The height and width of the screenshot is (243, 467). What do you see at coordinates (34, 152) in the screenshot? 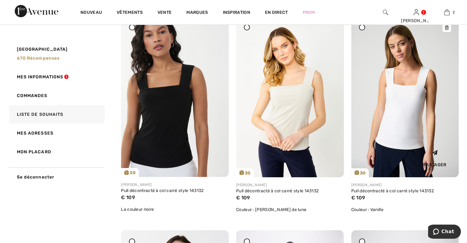
I see `font: Mon placard` at bounding box center [34, 152].